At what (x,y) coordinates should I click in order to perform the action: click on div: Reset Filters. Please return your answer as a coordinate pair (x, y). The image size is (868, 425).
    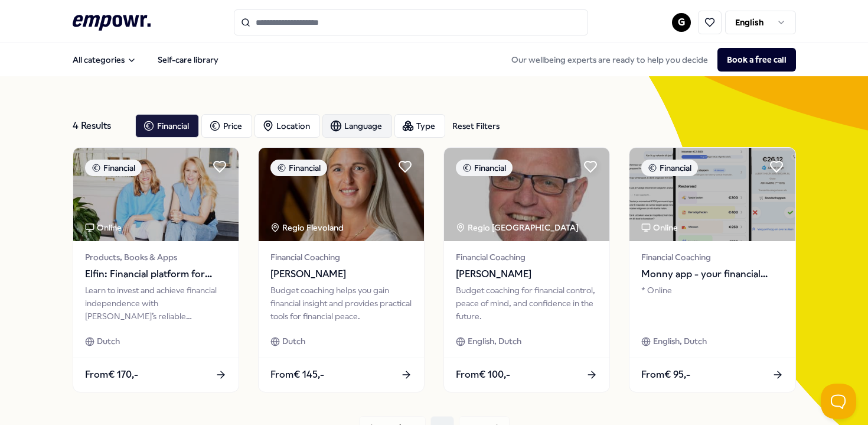
    Looking at the image, I should click on (476, 126).